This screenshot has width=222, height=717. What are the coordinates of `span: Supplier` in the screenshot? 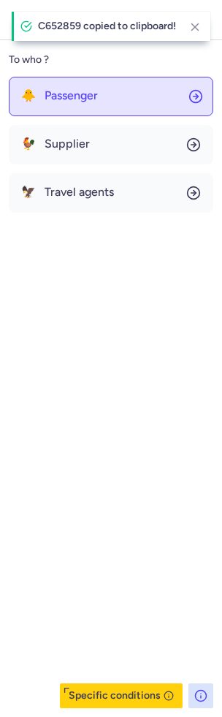 It's located at (67, 144).